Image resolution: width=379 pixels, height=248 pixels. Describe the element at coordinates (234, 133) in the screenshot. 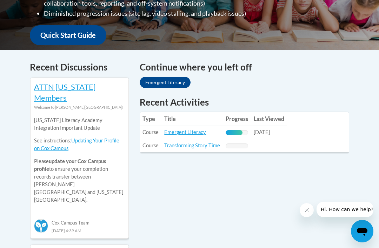

I see `div: Progress, %` at that location.